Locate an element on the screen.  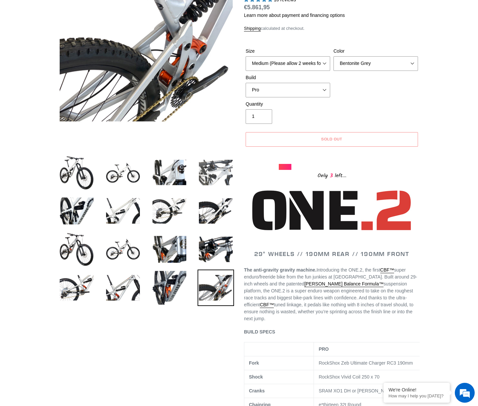
label: Build is located at coordinates (287, 78).